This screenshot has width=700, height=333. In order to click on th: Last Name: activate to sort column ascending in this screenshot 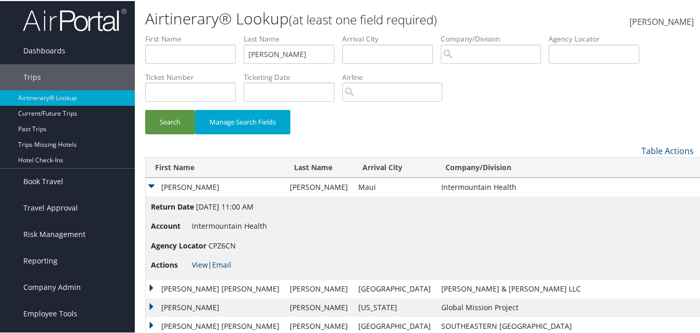, I will do `click(319, 166)`.